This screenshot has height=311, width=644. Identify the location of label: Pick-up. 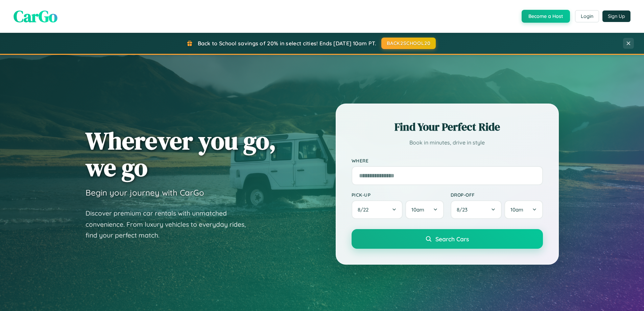
(397, 195).